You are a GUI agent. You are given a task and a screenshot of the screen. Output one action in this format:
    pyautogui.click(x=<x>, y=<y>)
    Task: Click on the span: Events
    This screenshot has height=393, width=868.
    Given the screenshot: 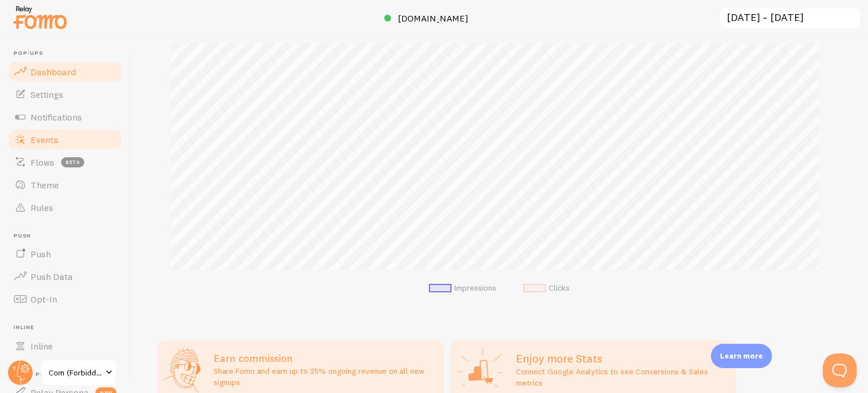 What is the action you would take?
    pyautogui.click(x=44, y=139)
    